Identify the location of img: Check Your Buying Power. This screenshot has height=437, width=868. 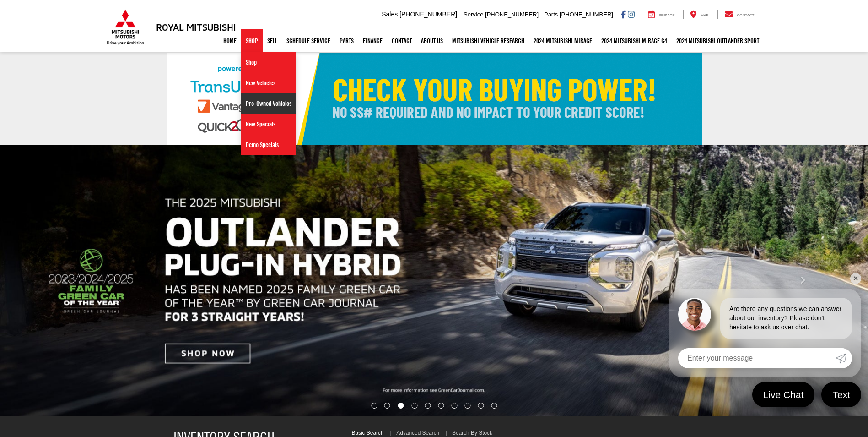
(434, 98).